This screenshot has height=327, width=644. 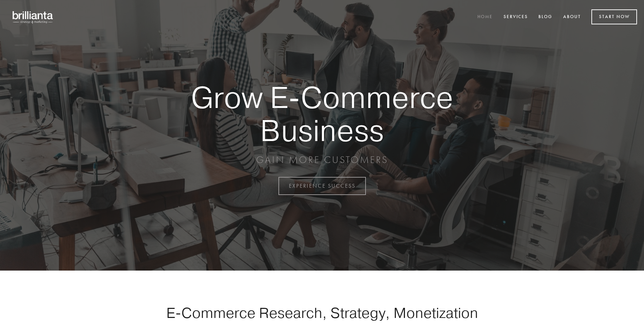 What do you see at coordinates (322, 313) in the screenshot?
I see `h1: E-Commerce Research, Strategy, Monetization` at bounding box center [322, 313].